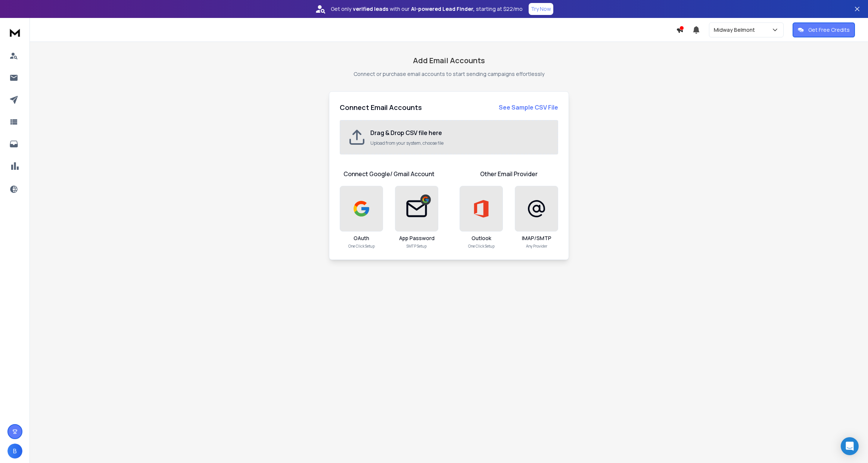  I want to click on p: Get Free Credits, so click(829, 30).